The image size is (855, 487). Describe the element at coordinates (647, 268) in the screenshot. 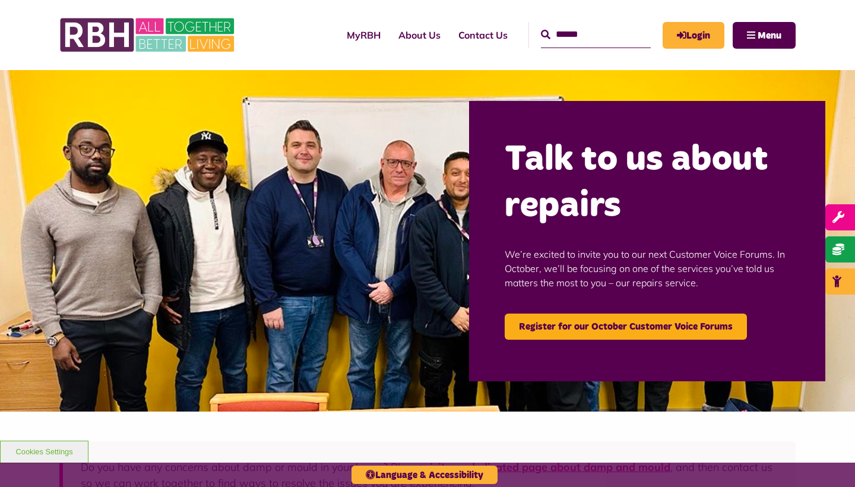

I see `p: We’re excited to invite you to our next Customer Voice Forums. In October, we’ll be focusing on o...` at that location.